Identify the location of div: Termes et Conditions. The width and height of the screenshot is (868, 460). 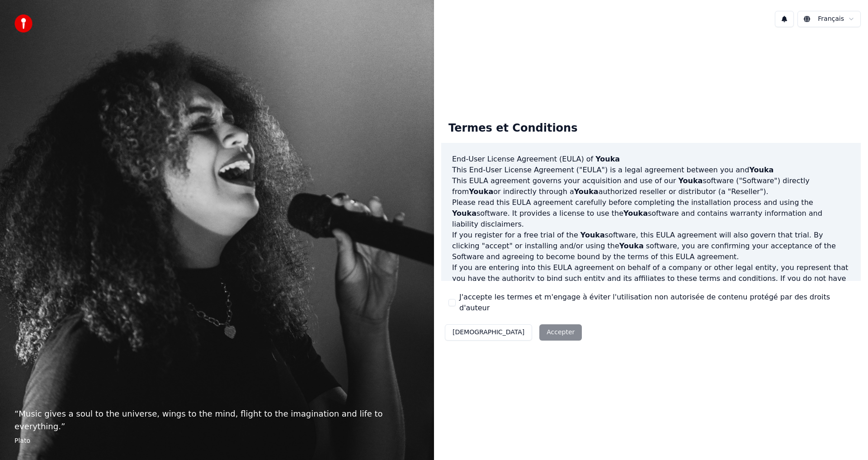
(513, 129).